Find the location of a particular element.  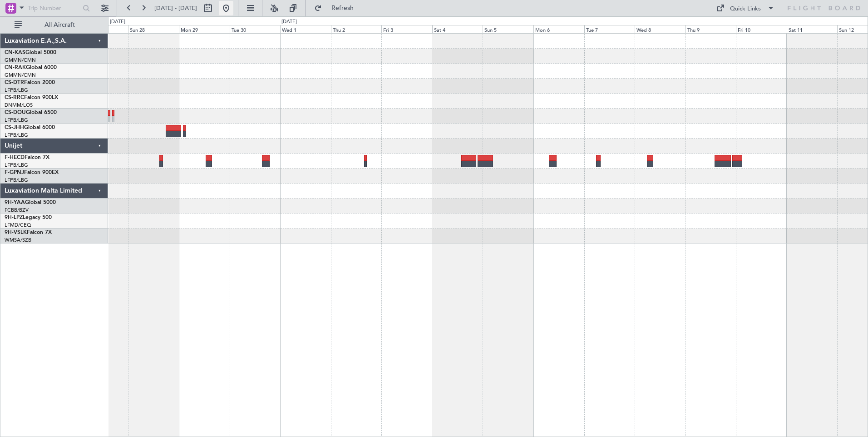

a: DNMM/LOS is located at coordinates (19, 105).